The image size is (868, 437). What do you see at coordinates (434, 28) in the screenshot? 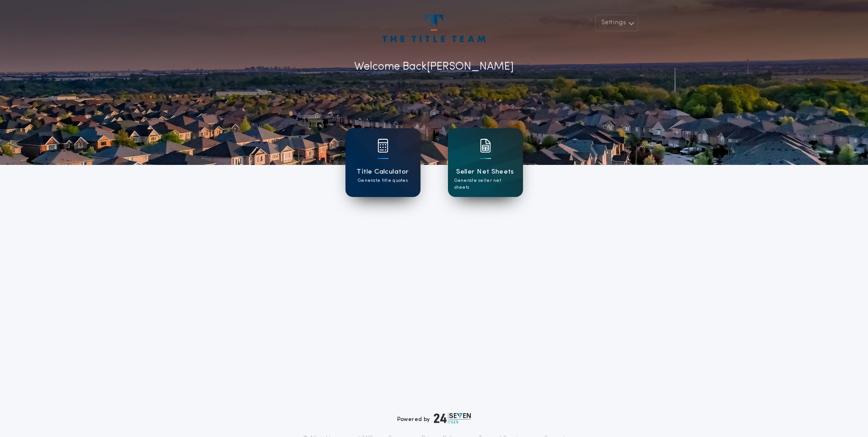
I see `img: account-logo` at bounding box center [434, 28].